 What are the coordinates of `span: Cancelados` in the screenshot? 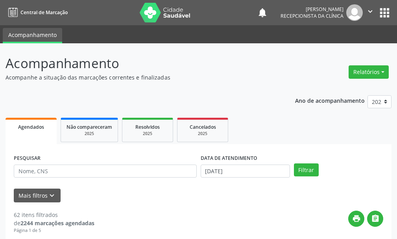 It's located at (202, 127).